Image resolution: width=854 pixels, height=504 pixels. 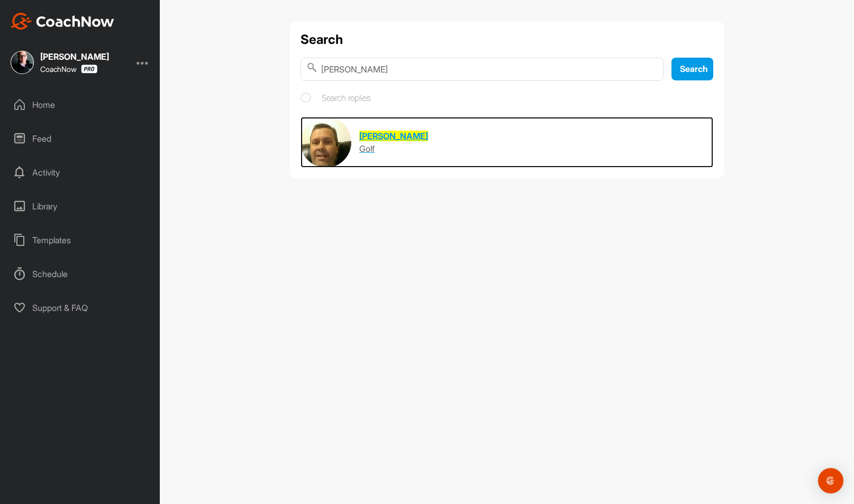 What do you see at coordinates (694, 69) in the screenshot?
I see `span: Search` at bounding box center [694, 69].